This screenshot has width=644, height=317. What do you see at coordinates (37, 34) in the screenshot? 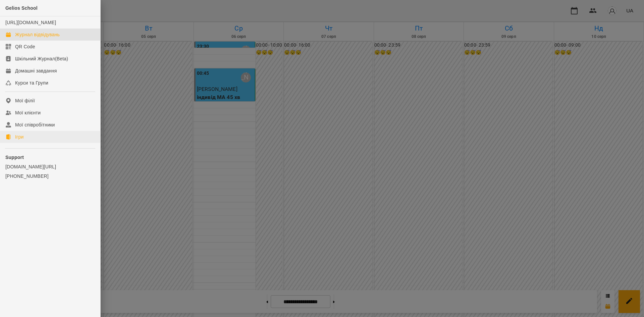
I see `div: Журнал відвідувань` at bounding box center [37, 34].